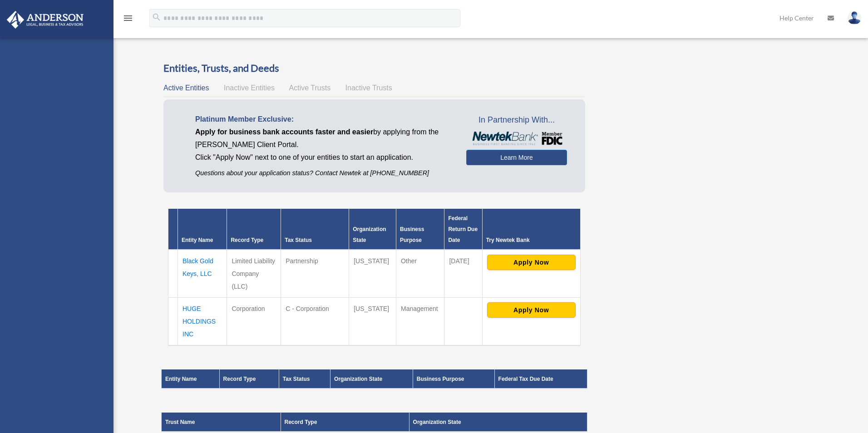  What do you see at coordinates (186, 88) in the screenshot?
I see `span: Active Entities` at bounding box center [186, 88].